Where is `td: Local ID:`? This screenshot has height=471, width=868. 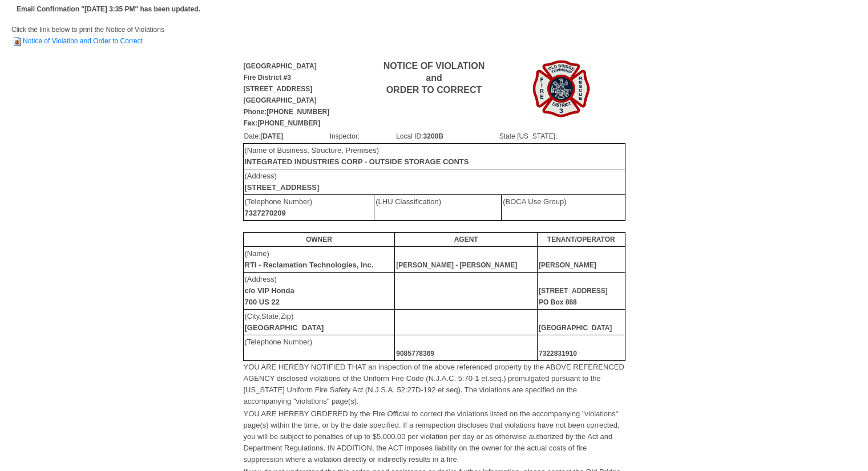 td: Local ID: is located at coordinates (447, 136).